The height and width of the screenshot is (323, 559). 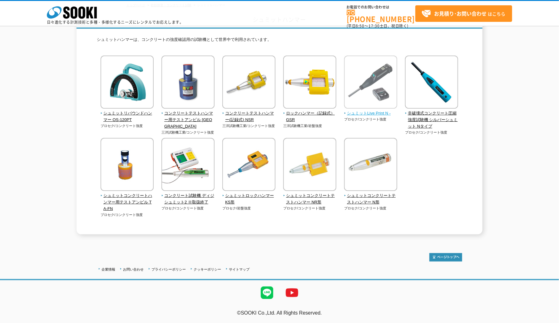 What do you see at coordinates (127, 117) in the screenshot?
I see `span: シュミットリバウンドハンマー OS-120PT` at bounding box center [127, 117].